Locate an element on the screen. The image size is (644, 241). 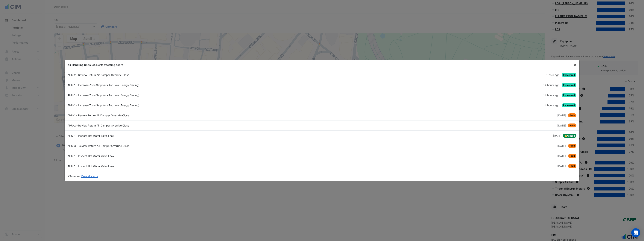
div: AHU-3 - Review Return Air Damper Override Close is located at coordinates (194, 146).